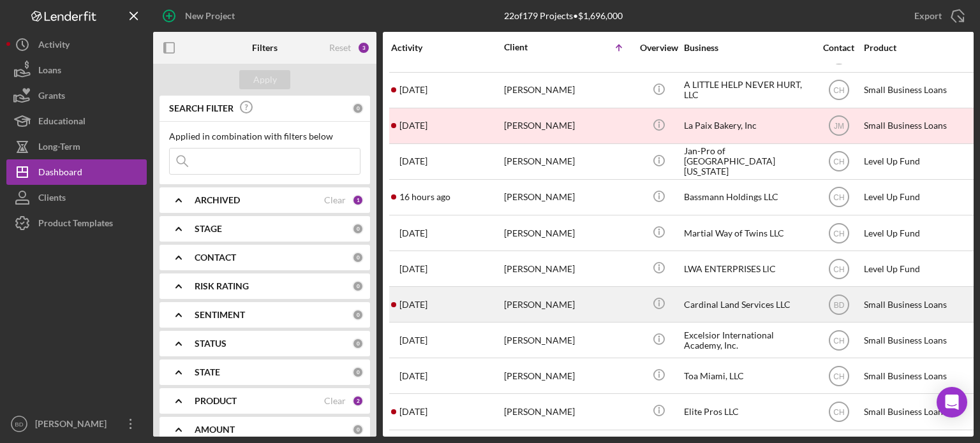 The height and width of the screenshot is (443, 980). Describe the element at coordinates (77, 223) in the screenshot. I see `button: Product Templates` at that location.